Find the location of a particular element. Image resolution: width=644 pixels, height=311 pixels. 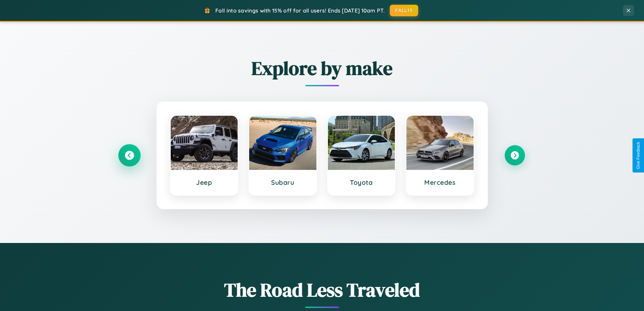

h3: Subaru is located at coordinates (283, 182).